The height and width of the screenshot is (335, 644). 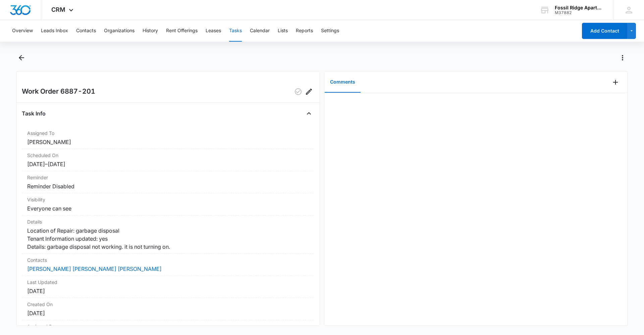 What do you see at coordinates (168, 239) in the screenshot?
I see `dd: Location of Repair: garbage disposal Tenant Information updated: yes Details: garbage disposal no...` at bounding box center [168, 239].